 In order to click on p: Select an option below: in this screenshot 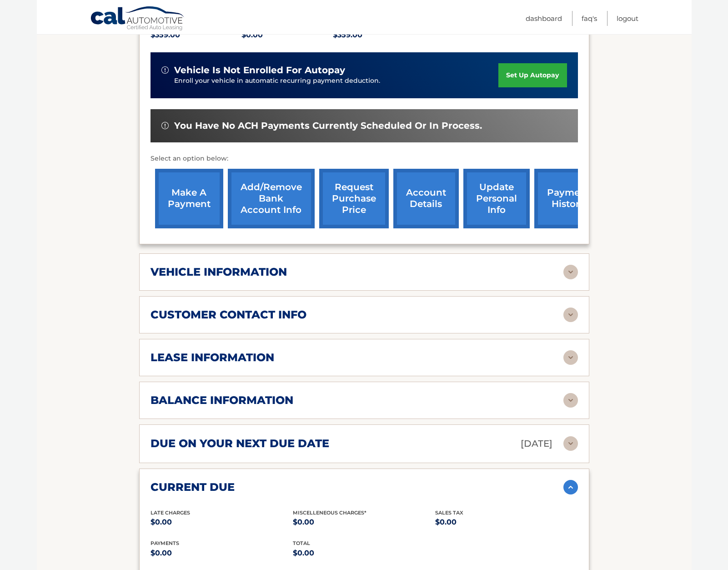, I will do `click(364, 159)`.